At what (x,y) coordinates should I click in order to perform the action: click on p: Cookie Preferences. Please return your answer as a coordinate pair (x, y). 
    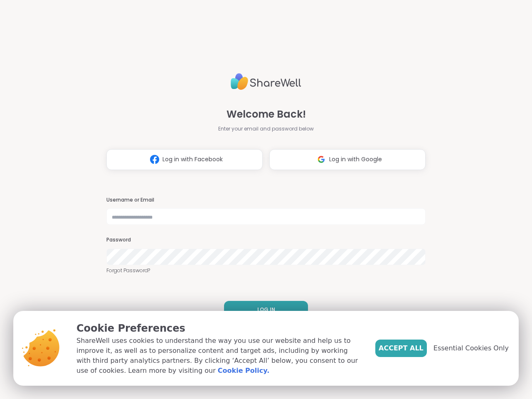
    Looking at the image, I should click on (219, 328).